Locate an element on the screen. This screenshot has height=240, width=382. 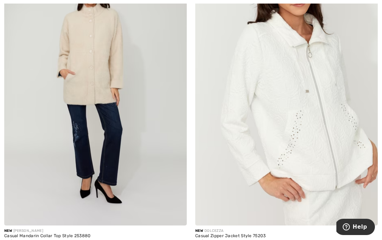
div: Casual Zipper Jacket Style 75203 is located at coordinates (287, 236).